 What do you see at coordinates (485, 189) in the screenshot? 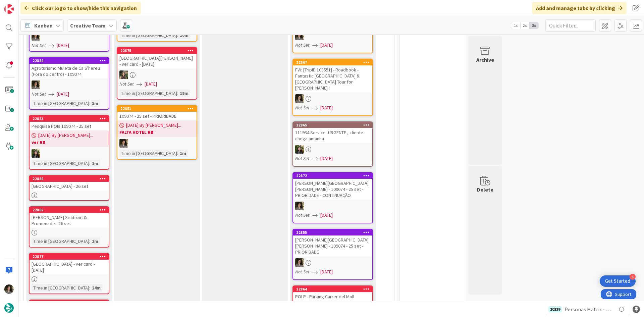
I see `div: Delete` at bounding box center [485, 189].